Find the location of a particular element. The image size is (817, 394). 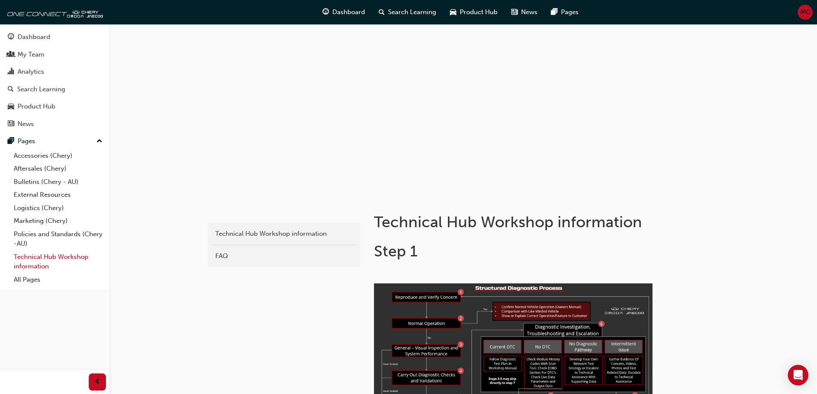

a: oneconnect is located at coordinates (54, 12).